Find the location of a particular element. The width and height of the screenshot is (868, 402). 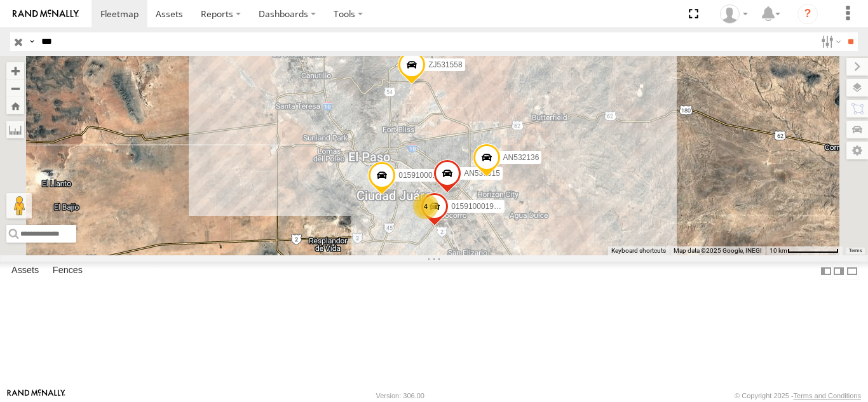

a: Terms and Conditions is located at coordinates (828, 396).